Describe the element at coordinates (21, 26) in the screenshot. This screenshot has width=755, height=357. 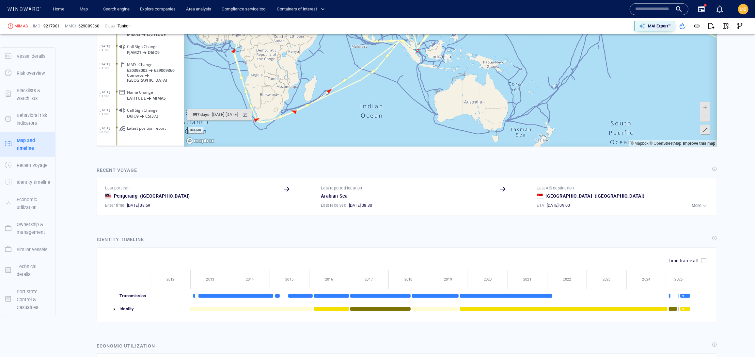
I see `div: MIMAS` at that location.